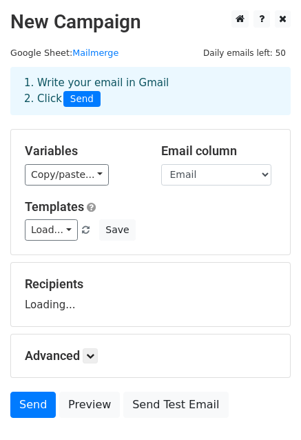 Image resolution: width=301 pixels, height=440 pixels. Describe the element at coordinates (150, 22) in the screenshot. I see `h2: New Campaign` at that location.